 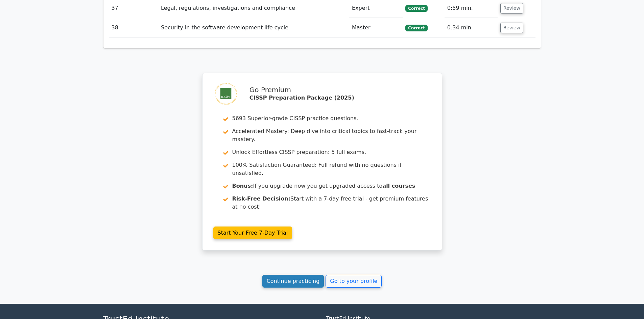 What do you see at coordinates (354, 281) in the screenshot?
I see `a: Go to your profile` at bounding box center [354, 281].